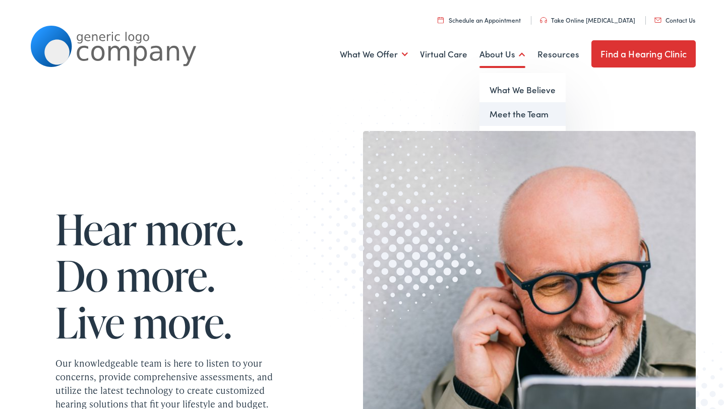 Image resolution: width=726 pixels, height=409 pixels. What do you see at coordinates (90, 322) in the screenshot?
I see `span: Live` at bounding box center [90, 322].